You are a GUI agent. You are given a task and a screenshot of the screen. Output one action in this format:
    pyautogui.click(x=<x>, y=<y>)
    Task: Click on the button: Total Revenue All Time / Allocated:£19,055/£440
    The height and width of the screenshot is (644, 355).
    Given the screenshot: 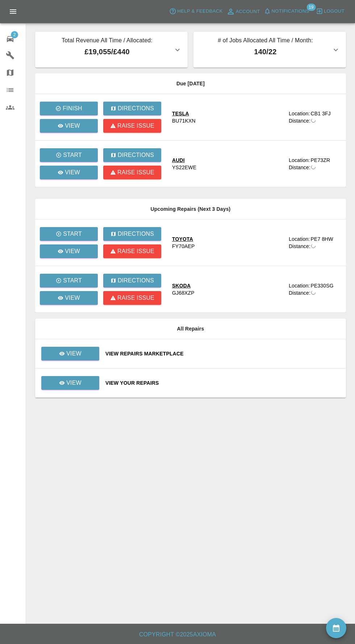 What is the action you would take?
    pyautogui.click(x=111, y=50)
    